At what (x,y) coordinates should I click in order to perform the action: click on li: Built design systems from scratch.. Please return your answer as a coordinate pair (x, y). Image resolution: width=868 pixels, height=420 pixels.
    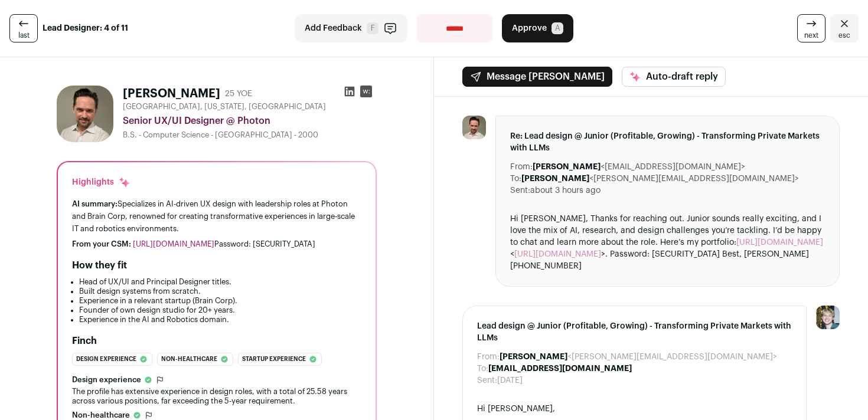
    Looking at the image, I should click on (221, 291).